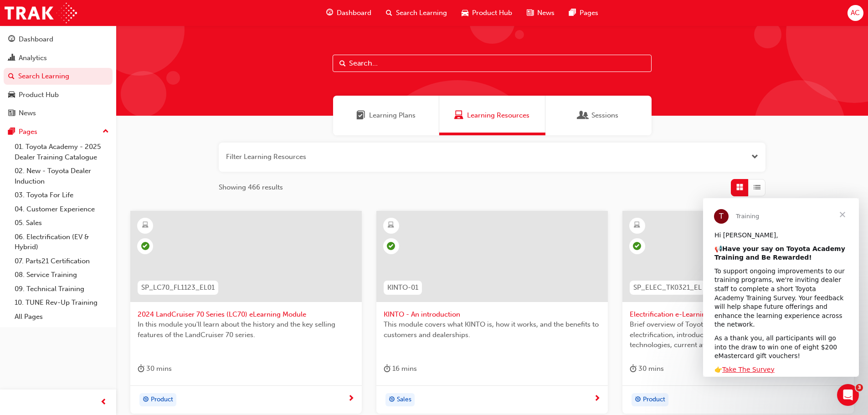 The image size is (868, 415). Describe the element at coordinates (492, 314) in the screenshot. I see `span: KINTO - An introduction` at that location.